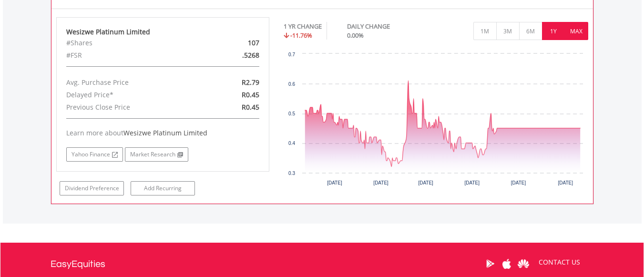 The width and height of the screenshot is (644, 277). I want to click on span: 0.00%, so click(355, 36).